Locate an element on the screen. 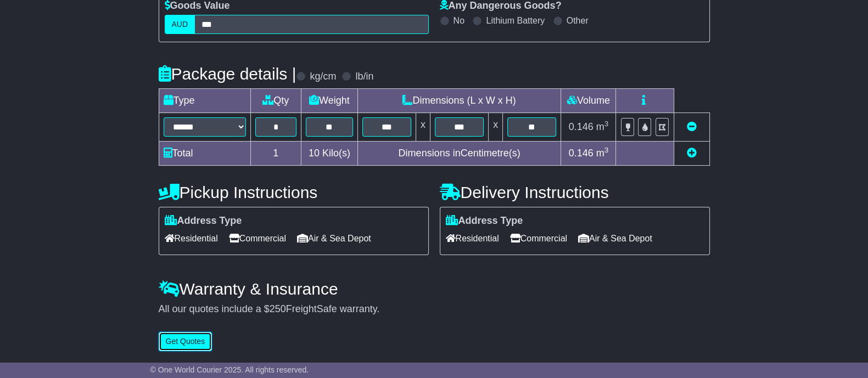 This screenshot has width=868, height=378. span: 250 is located at coordinates (278, 309).